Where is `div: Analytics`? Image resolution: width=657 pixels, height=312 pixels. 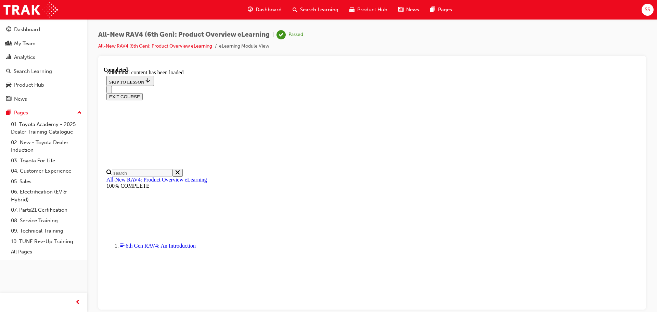 div: Analytics is located at coordinates (25, 57).